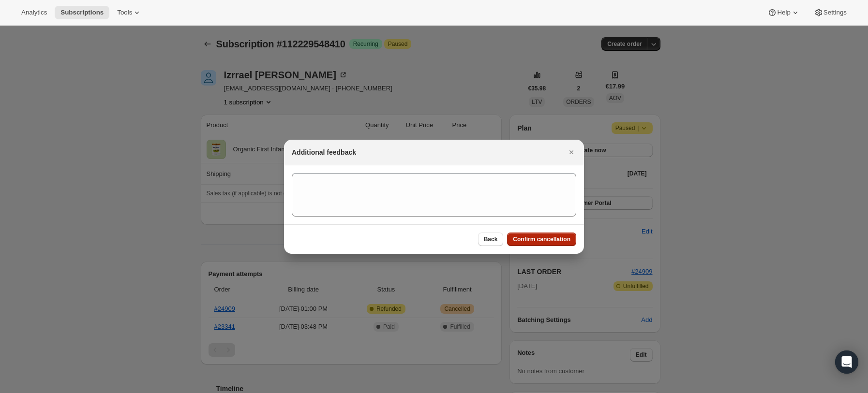  I want to click on span: Back, so click(491, 239).